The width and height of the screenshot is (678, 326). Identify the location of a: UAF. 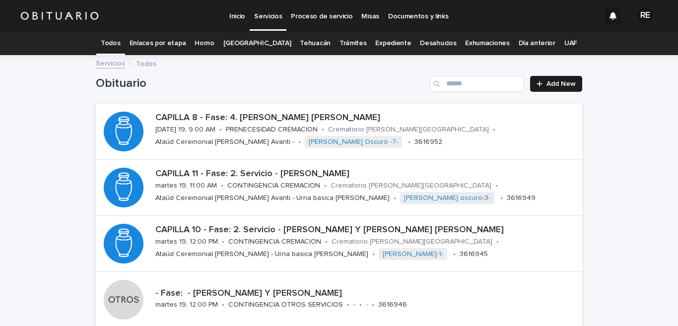
(571, 43).